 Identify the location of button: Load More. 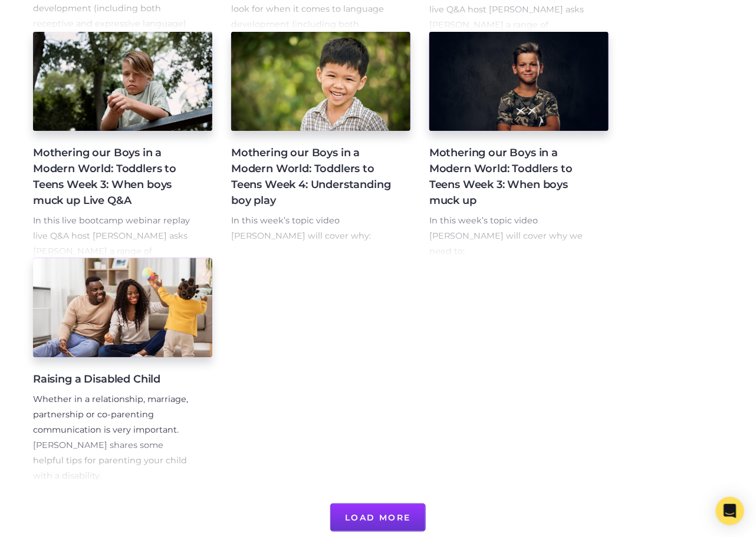
(378, 518).